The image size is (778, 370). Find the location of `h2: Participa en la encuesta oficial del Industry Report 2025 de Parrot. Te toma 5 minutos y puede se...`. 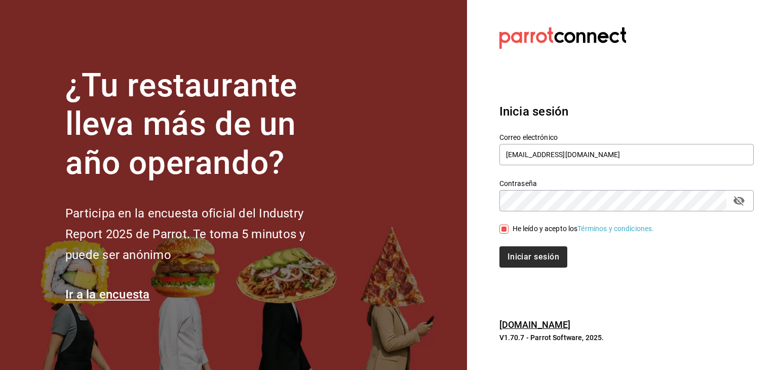

h2: Participa en la encuesta oficial del Industry Report 2025 de Parrot. Te toma 5 minutos y puede se... is located at coordinates (202, 234).